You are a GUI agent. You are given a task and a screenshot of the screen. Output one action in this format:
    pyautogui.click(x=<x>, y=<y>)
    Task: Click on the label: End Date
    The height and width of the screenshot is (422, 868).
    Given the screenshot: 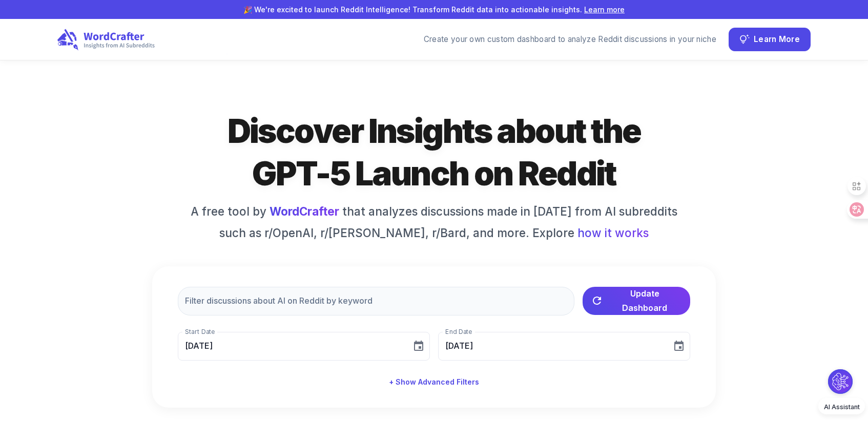 What is the action you would take?
    pyautogui.click(x=459, y=331)
    